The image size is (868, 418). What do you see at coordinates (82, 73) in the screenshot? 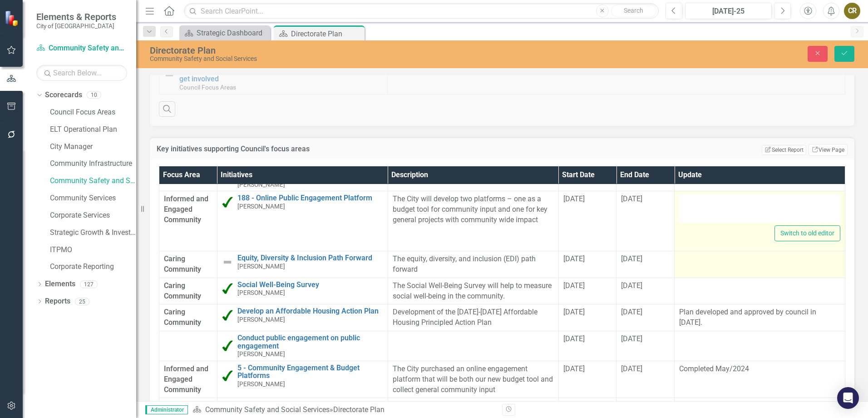
I see `input: Search Below...` at bounding box center [82, 73].